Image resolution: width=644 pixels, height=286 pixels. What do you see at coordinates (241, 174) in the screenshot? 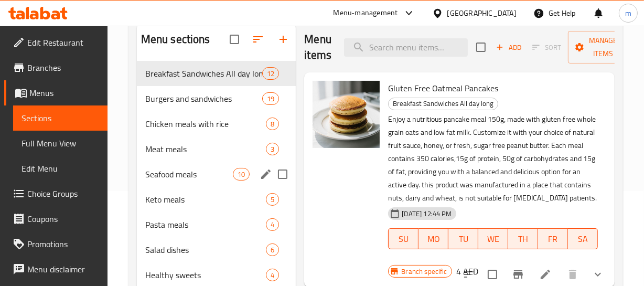
I see `span: 10` at bounding box center [241, 174].